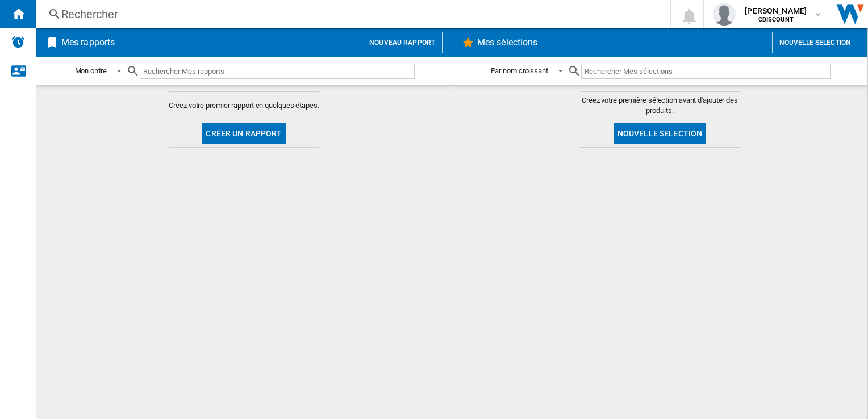  What do you see at coordinates (507, 43) in the screenshot?
I see `h2: Mes sélections` at bounding box center [507, 43].